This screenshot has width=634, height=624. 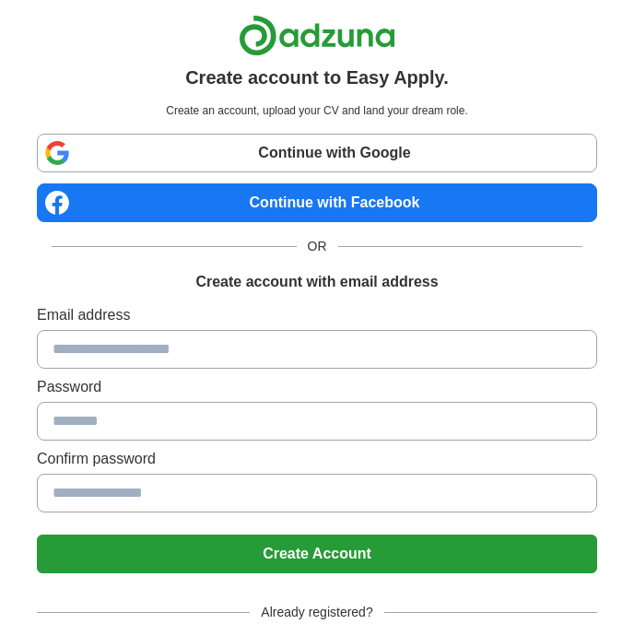 What do you see at coordinates (317, 246) in the screenshot?
I see `span: OR` at bounding box center [317, 246].